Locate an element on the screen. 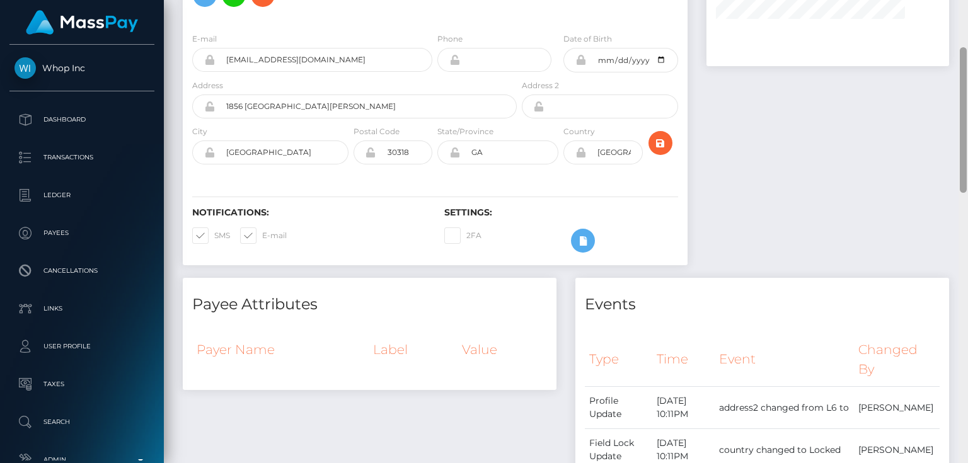 The width and height of the screenshot is (968, 463). a: User Profile is located at coordinates (82, 347).